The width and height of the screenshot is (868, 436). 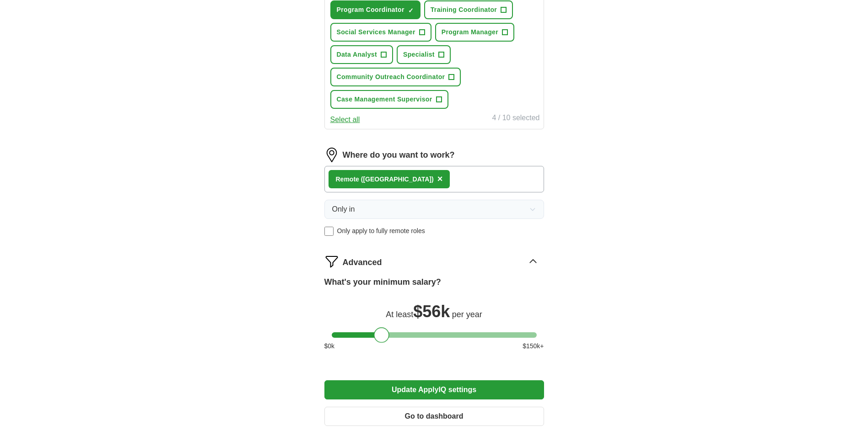 What do you see at coordinates (389, 99) in the screenshot?
I see `button: Case Management Supervisor` at bounding box center [389, 99].